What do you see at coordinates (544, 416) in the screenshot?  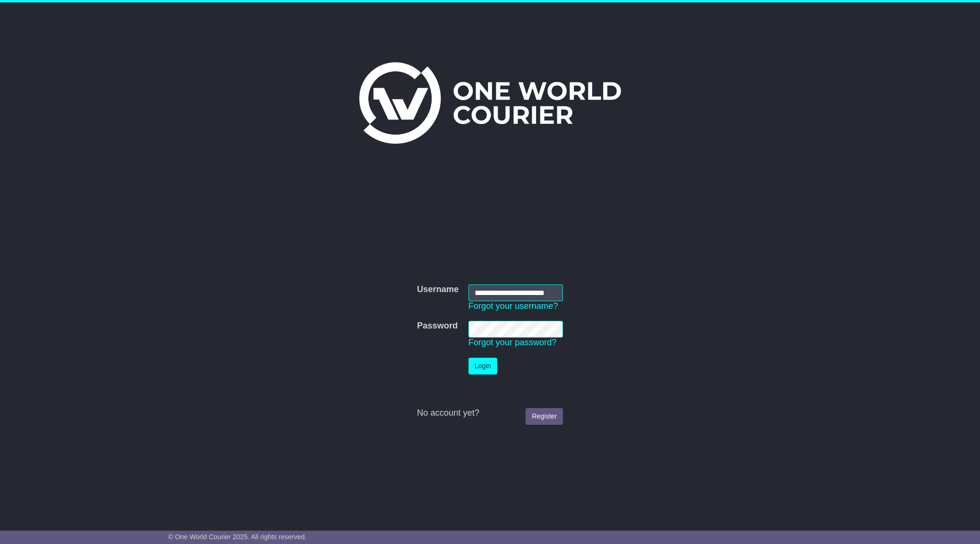 I see `a: Register` at bounding box center [544, 416].